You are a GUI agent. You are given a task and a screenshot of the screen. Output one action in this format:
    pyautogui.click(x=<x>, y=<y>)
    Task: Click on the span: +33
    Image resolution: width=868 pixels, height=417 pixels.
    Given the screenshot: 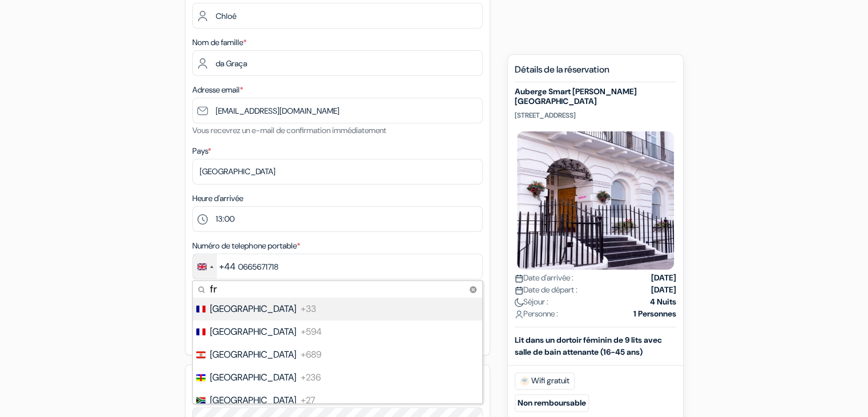 What is the action you would take?
    pyautogui.click(x=308, y=309)
    